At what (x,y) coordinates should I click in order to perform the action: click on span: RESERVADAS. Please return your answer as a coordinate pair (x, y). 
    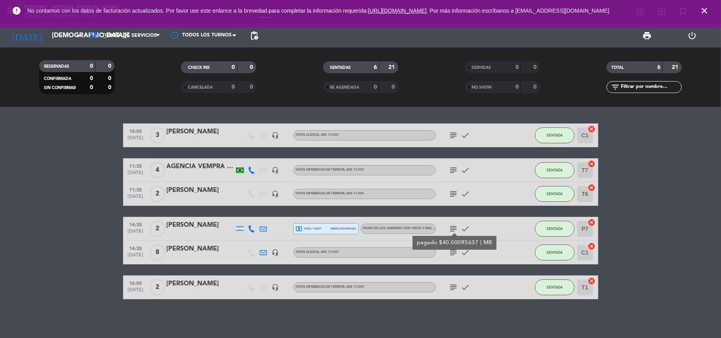
    Looking at the image, I should click on (57, 67).